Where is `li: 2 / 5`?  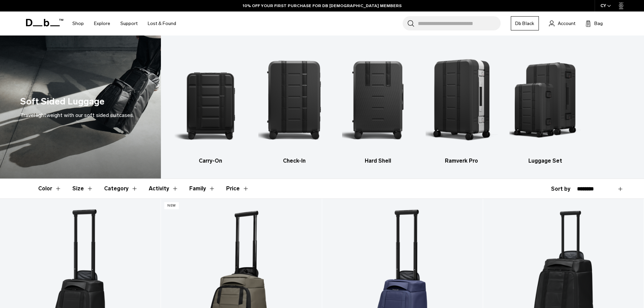
li: 2 / 5 is located at coordinates (294, 105).